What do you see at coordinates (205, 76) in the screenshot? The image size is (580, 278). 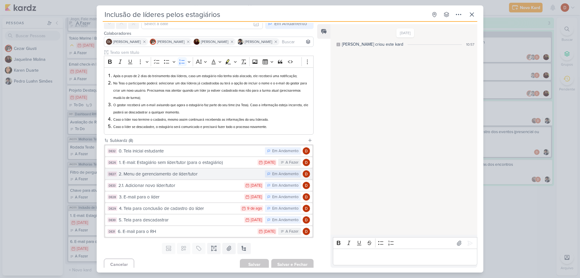 I see `span: Após o prazo de 2 dias do treinamento dos líderes, caso um estagiário não tenha sido alocado, ele...` at bounding box center [205, 76].